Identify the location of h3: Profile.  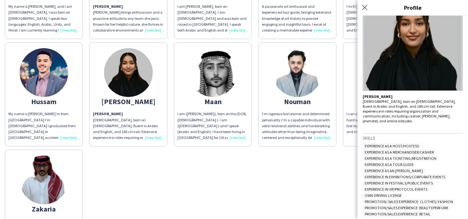
(413, 7).